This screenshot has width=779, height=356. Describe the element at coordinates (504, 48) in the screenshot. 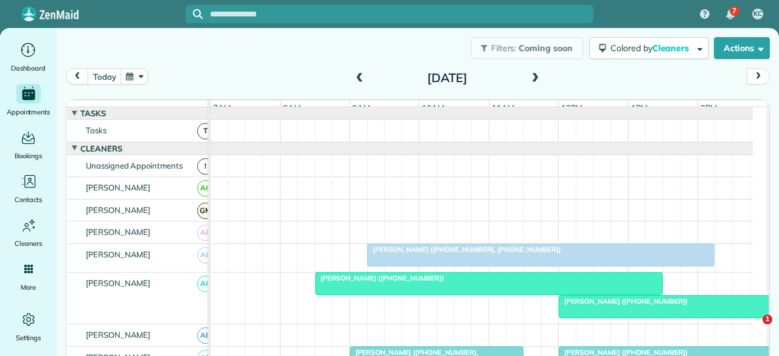

I see `span: Filters:` at that location.